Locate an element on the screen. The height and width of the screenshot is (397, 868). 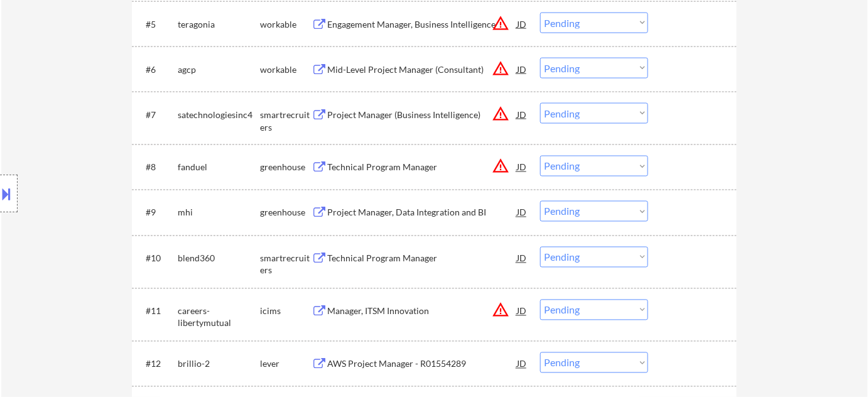
div: #5 is located at coordinates (156, 24).